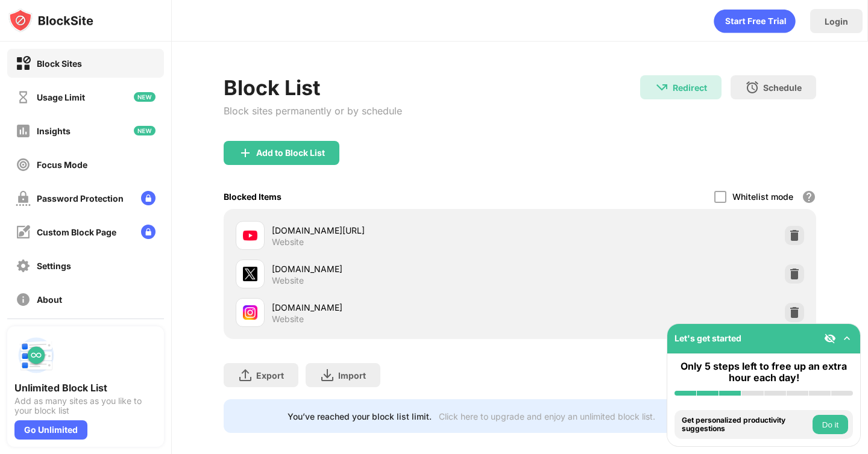 This screenshot has width=868, height=454. I want to click on div: Redirect, so click(690, 87).